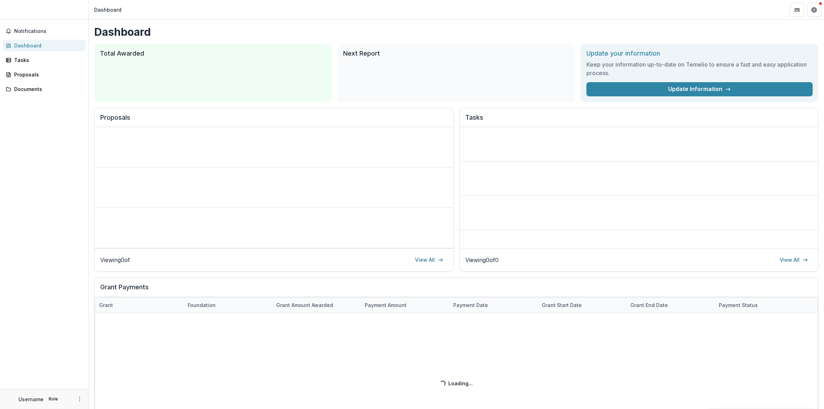 Image resolution: width=824 pixels, height=409 pixels. Describe the element at coordinates (699, 89) in the screenshot. I see `a: Update Information` at that location.